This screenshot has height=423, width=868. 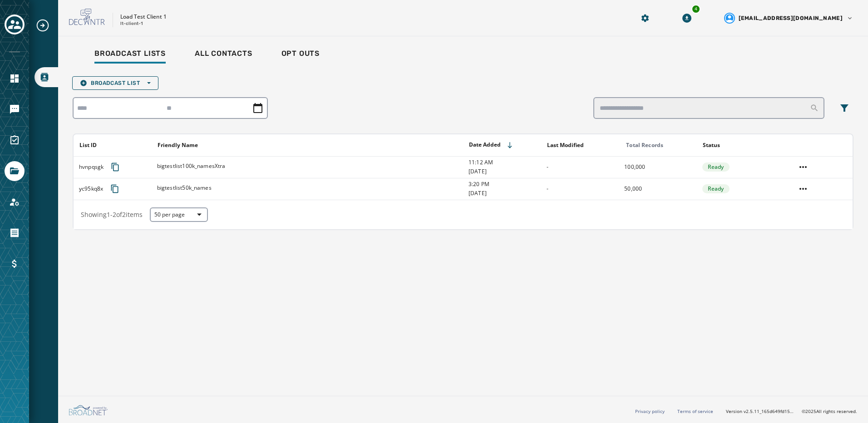 I want to click on span: bigtestlist100k_namesXtra, so click(x=191, y=166).